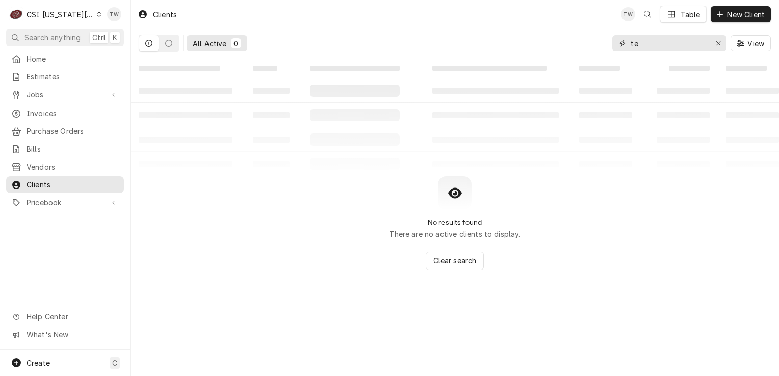 The image size is (779, 376). What do you see at coordinates (454, 234) in the screenshot?
I see `p: There are no active clients to display.` at bounding box center [454, 234].